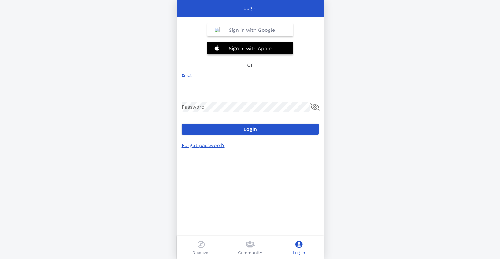 The image size is (500, 259). Describe the element at coordinates (250, 9) in the screenshot. I see `p: Login` at that location.